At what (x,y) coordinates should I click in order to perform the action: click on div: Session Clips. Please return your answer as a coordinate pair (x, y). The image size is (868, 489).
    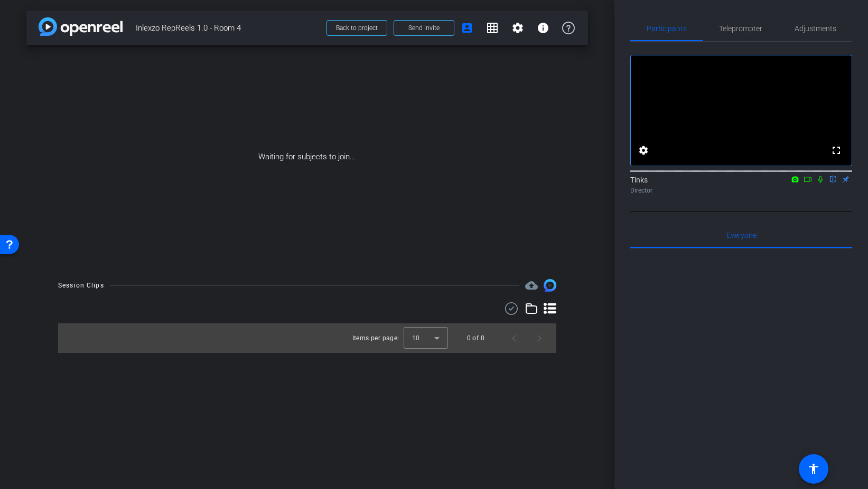
    Looking at the image, I should click on (80, 285).